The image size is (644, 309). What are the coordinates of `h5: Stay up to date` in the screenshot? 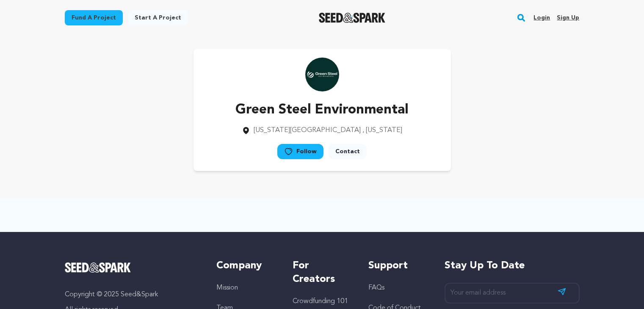 It's located at (512, 266).